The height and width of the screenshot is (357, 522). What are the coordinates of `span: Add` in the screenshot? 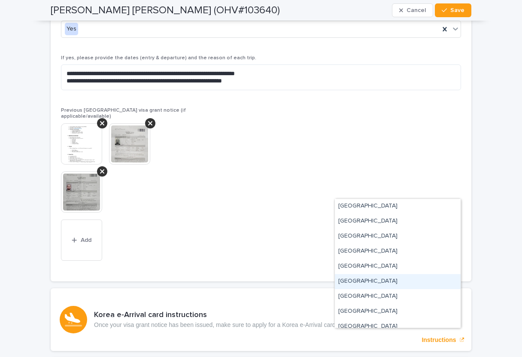 It's located at (86, 240).